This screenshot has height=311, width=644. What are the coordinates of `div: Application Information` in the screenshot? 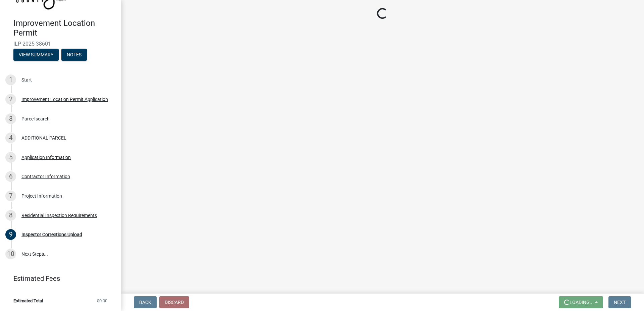 It's located at (46, 157).